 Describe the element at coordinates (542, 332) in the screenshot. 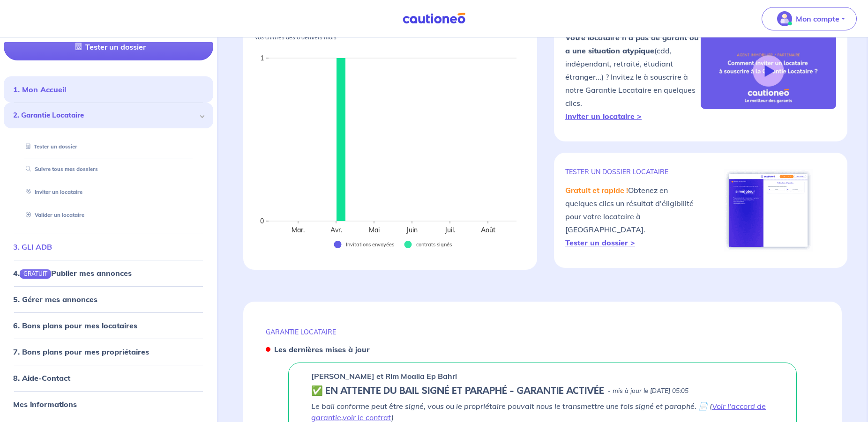

I see `p: GARANTIE LOCATAIRE` at that location.